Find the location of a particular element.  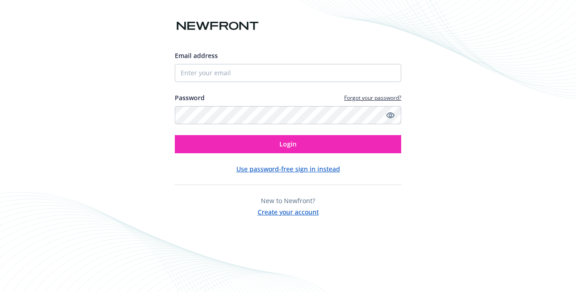

img: Newfront logo is located at coordinates (217, 26).